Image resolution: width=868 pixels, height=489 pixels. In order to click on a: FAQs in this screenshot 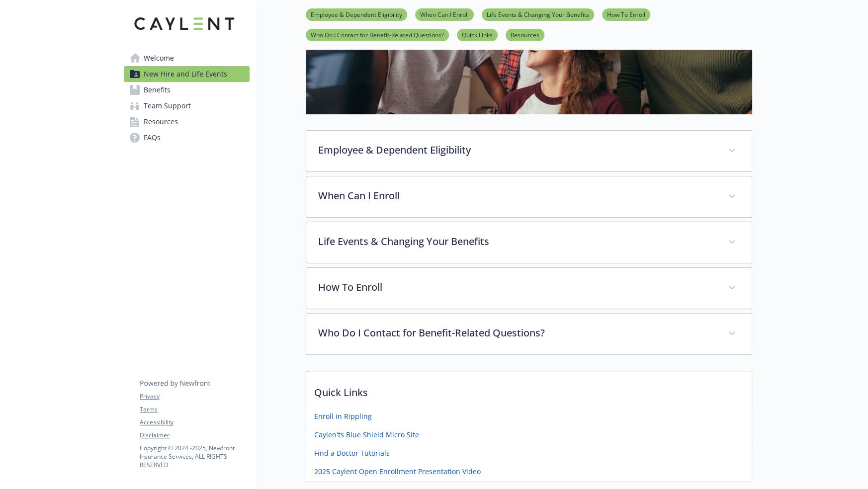, I will do `click(186, 138)`.